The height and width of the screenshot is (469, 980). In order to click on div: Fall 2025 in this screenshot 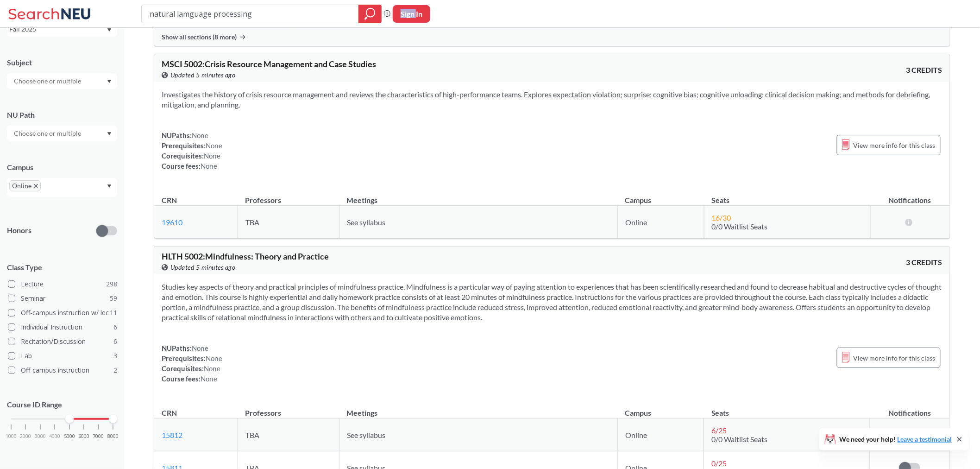, I will do `click(58, 29)`.